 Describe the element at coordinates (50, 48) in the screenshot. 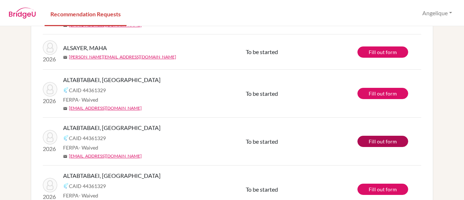

I see `img: ALSAYER, MAHA` at that location.